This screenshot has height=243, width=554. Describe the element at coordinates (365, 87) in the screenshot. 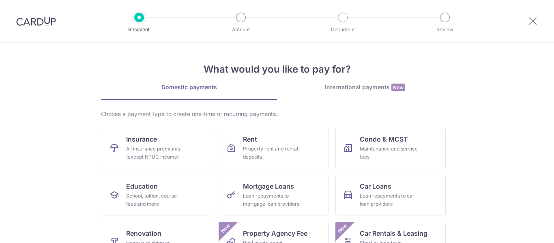

I see `div: International payments` at that location.